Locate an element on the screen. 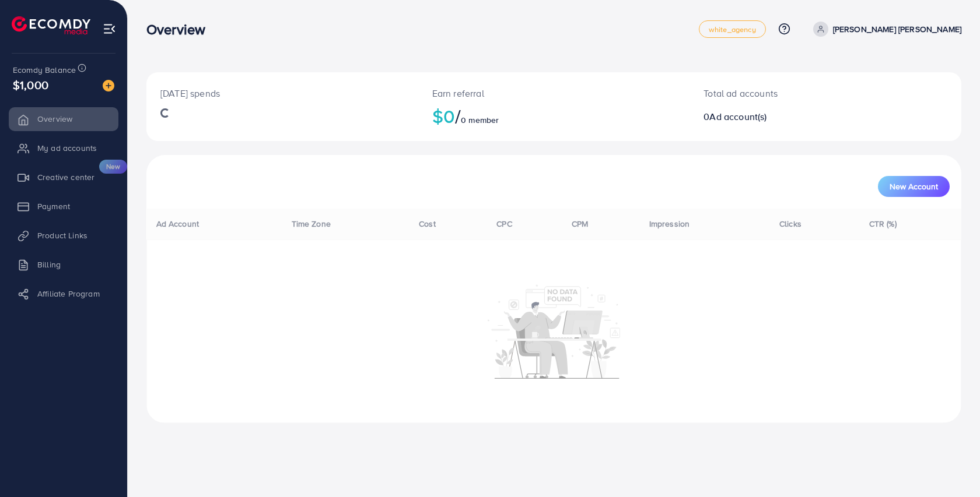 This screenshot has height=497, width=980. span: $1,000 is located at coordinates (30, 84).